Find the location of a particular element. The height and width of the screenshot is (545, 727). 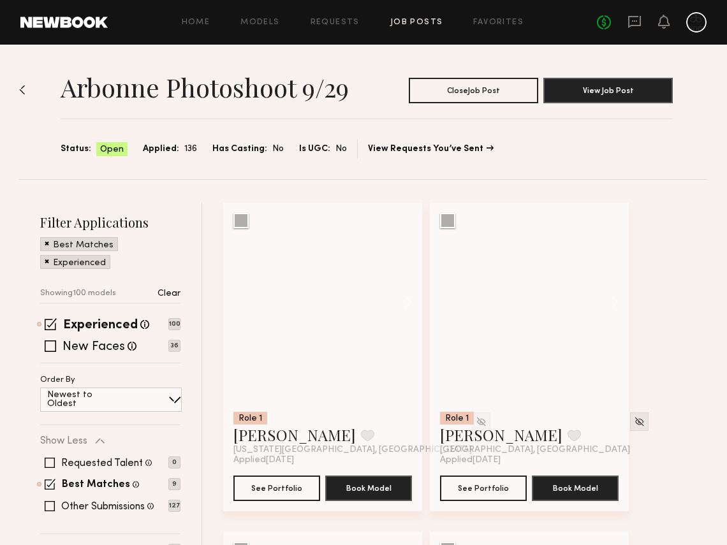

span: Has Casting: is located at coordinates (240, 149).